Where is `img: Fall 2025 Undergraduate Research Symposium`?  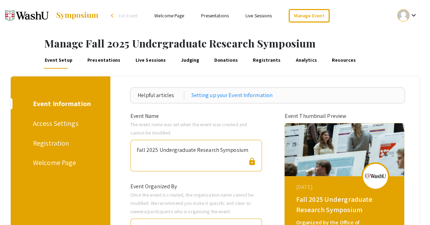 img: Fall 2025 Undergraduate Research Symposium is located at coordinates (27, 16).